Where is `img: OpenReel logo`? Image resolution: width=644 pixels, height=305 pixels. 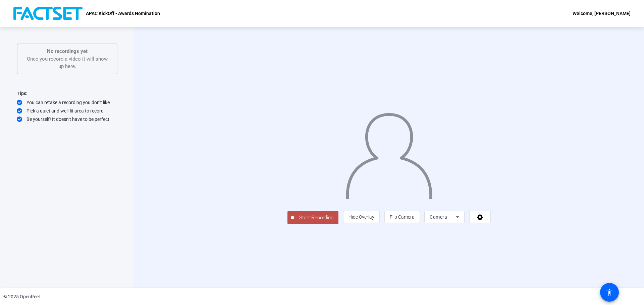 img: OpenReel logo is located at coordinates (48, 13).